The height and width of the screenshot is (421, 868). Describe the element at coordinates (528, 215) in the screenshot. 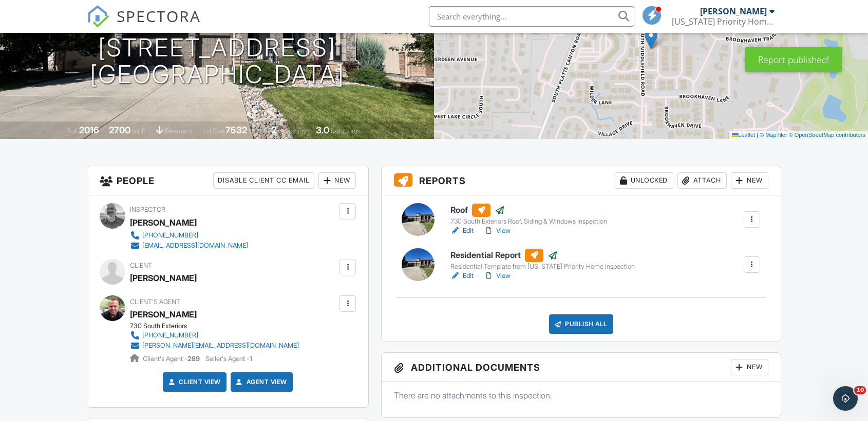

I see `a: Roof 730 South Exteriors Roof, Siding & Windows Inspection` at that location.